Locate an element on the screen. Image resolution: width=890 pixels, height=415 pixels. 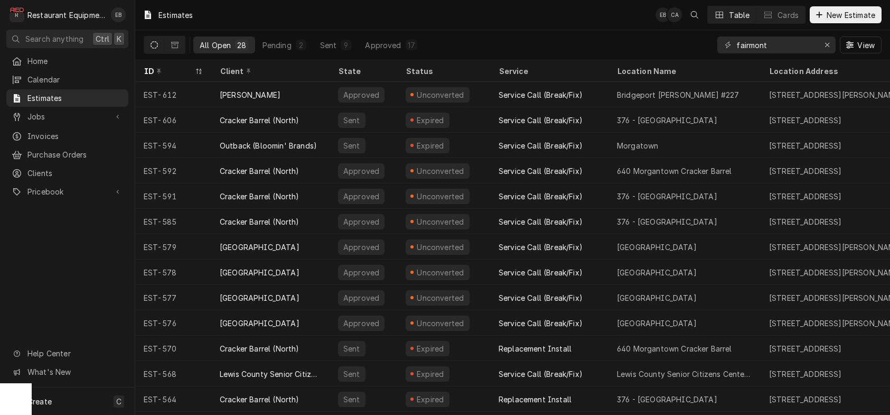
span: Jobs is located at coordinates (67, 116).